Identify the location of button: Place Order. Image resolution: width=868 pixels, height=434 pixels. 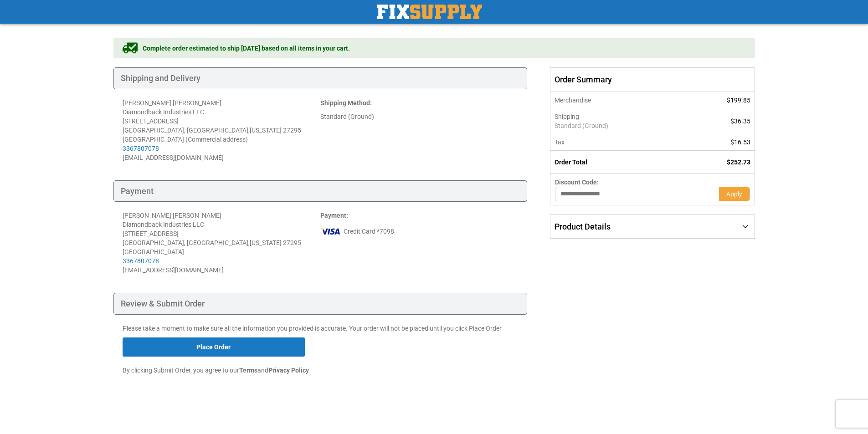
(213, 347).